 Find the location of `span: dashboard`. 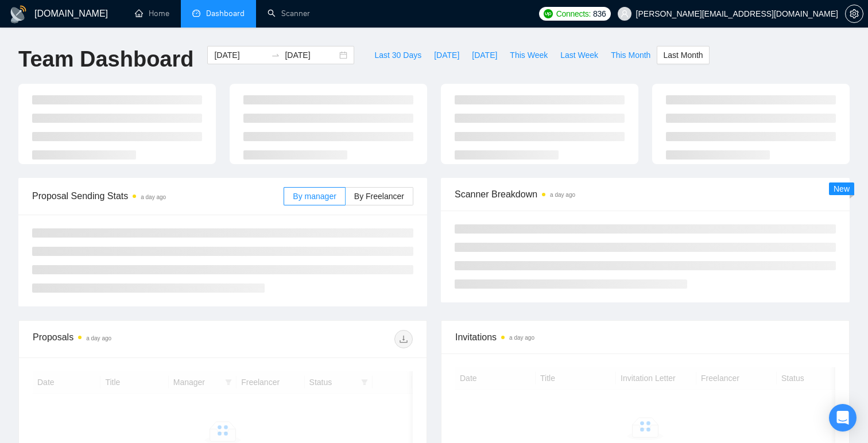

span: dashboard is located at coordinates (196, 13).